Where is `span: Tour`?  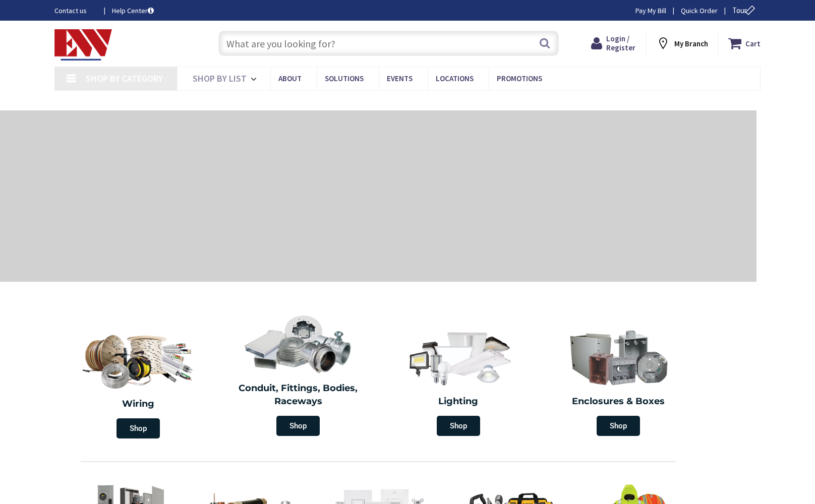
span: Tour is located at coordinates (745, 11).